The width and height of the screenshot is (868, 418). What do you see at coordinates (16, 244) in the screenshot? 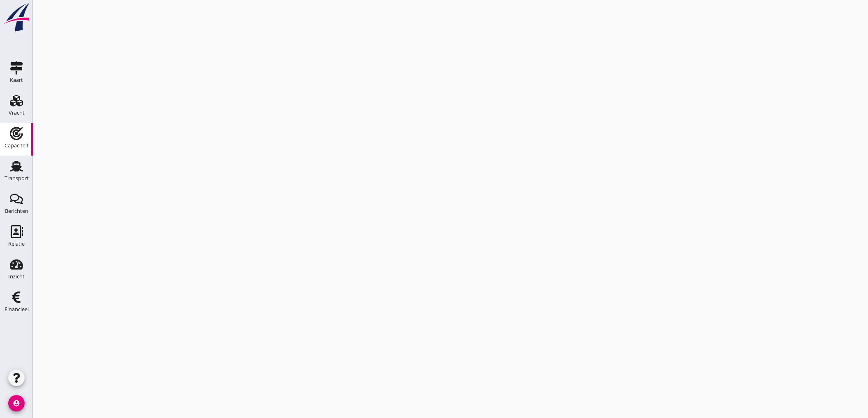
I see `div: Relatie` at bounding box center [16, 244].